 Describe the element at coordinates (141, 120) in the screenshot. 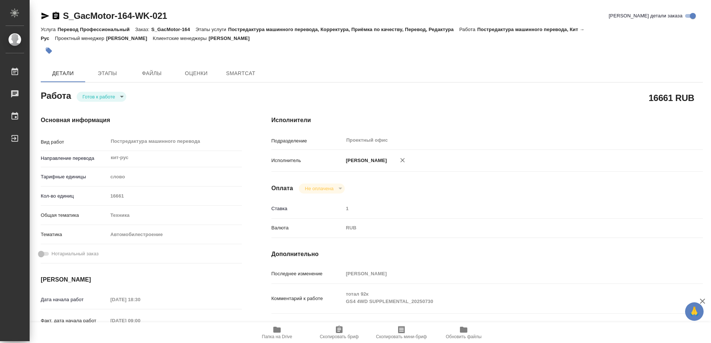

I see `h4: Основная информация` at that location.